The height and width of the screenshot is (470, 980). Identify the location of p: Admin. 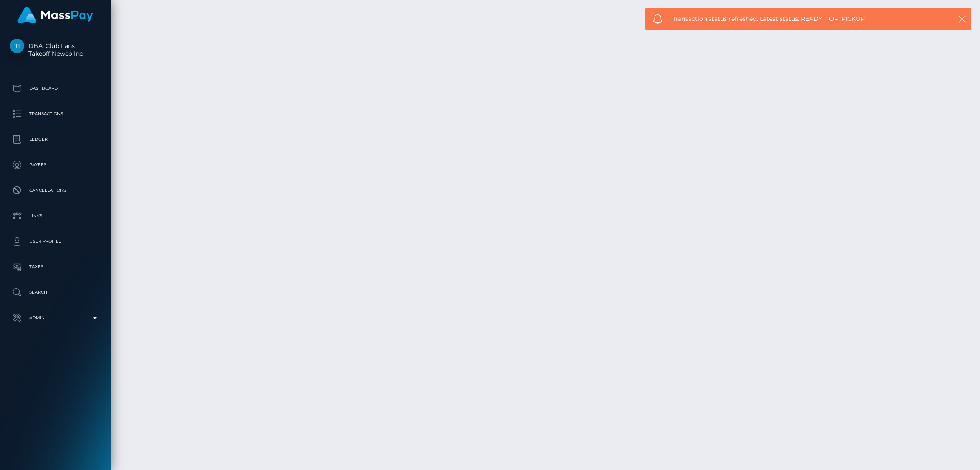
(55, 318).